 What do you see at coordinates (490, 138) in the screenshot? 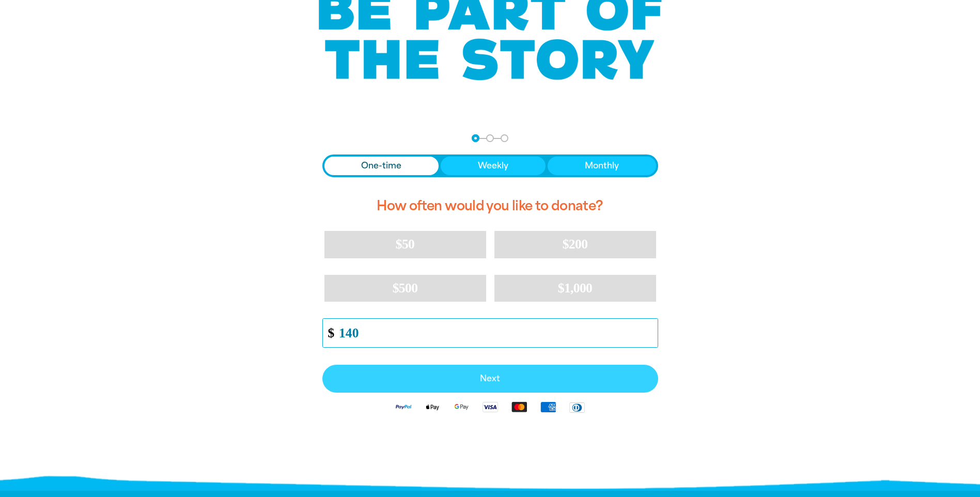
I see `button: Navigate to step 2 of 3 to enter your details` at bounding box center [490, 138].